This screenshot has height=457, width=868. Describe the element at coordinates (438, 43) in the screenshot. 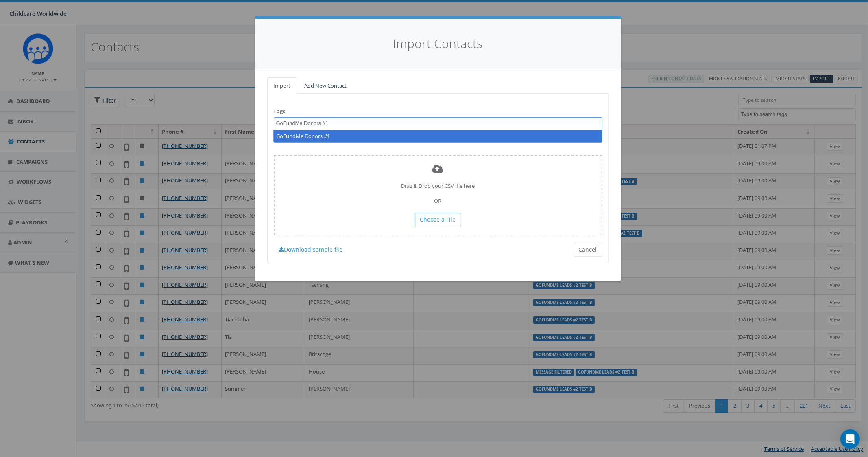

I see `h4: Import Contacts` at that location.